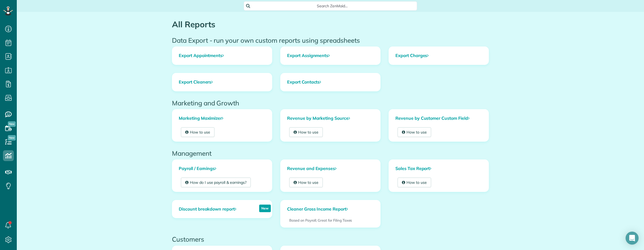  Describe the element at coordinates (317, 210) in the screenshot. I see `a: Cleaner Gross Income Report` at that location.